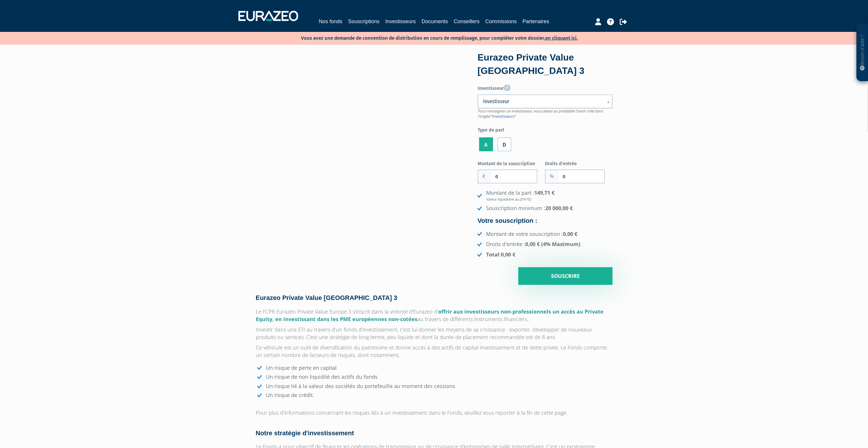  What do you see at coordinates (582, 176) in the screenshot?
I see `input: Frais d'entrée` at bounding box center [582, 176].